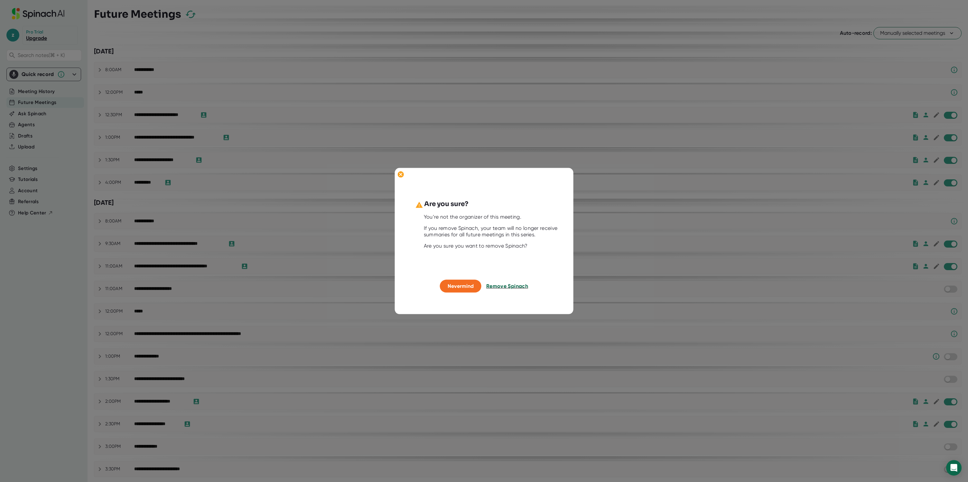 Image resolution: width=968 pixels, height=482 pixels. I want to click on div: You’re not the organizer of this meeting., so click(492, 217).